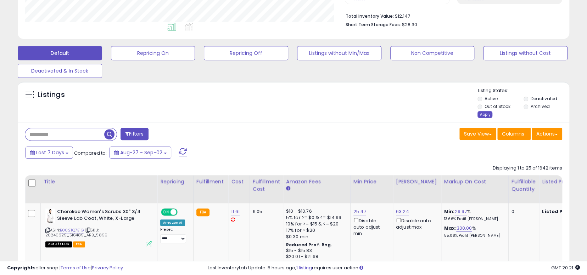 The width and height of the screenshot is (587, 275). What do you see at coordinates (449, 211) in the screenshot?
I see `b: Min:` at bounding box center [449, 211].